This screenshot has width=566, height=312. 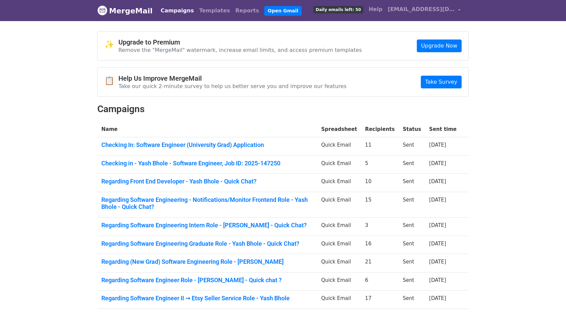 I want to click on img: MergeMail logo, so click(x=102, y=10).